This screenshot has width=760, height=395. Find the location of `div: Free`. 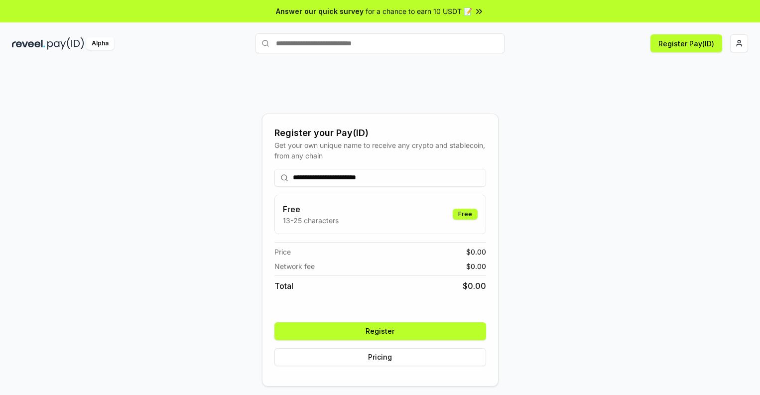

div: Free is located at coordinates (465, 214).